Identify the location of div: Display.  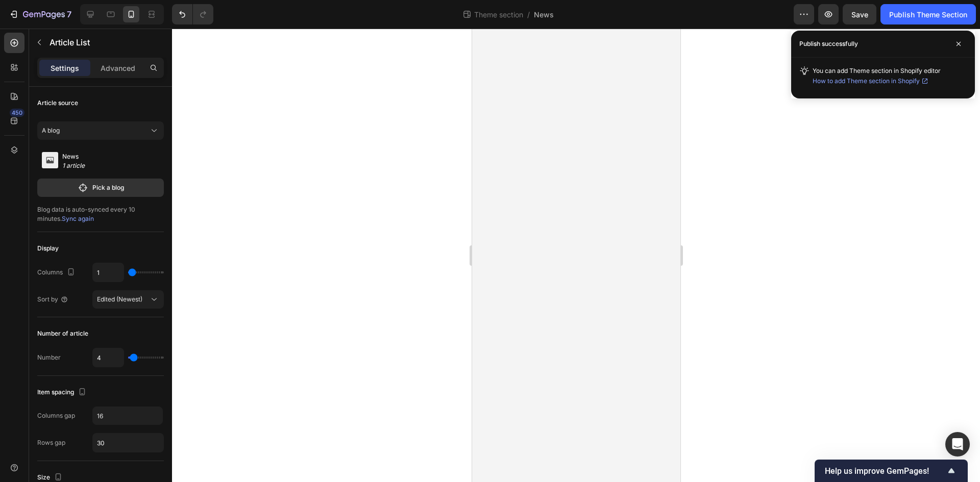
(48, 249).